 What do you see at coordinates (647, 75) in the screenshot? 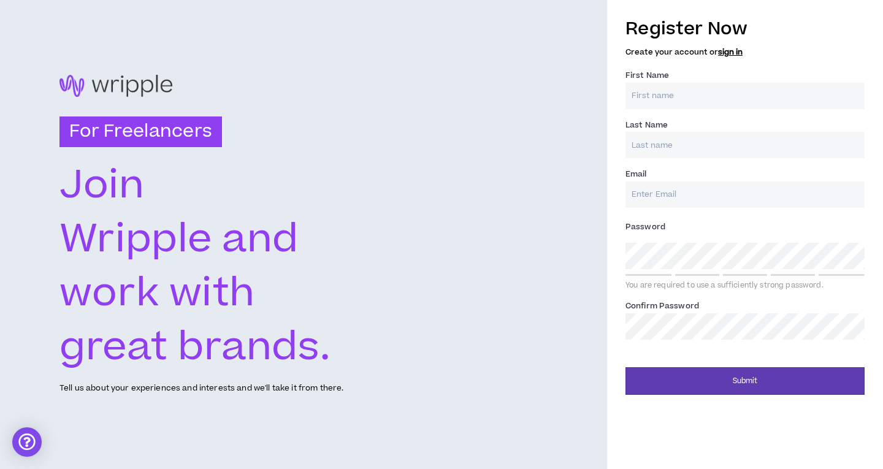
I see `label: First Name` at bounding box center [647, 75].